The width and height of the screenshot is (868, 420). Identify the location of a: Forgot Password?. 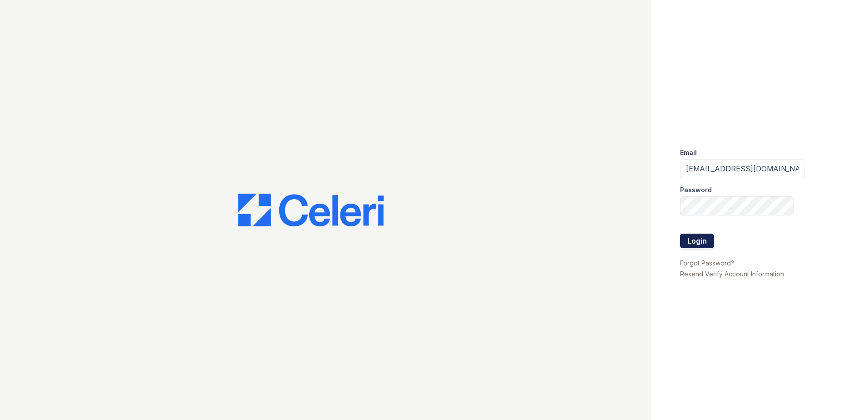
(707, 262).